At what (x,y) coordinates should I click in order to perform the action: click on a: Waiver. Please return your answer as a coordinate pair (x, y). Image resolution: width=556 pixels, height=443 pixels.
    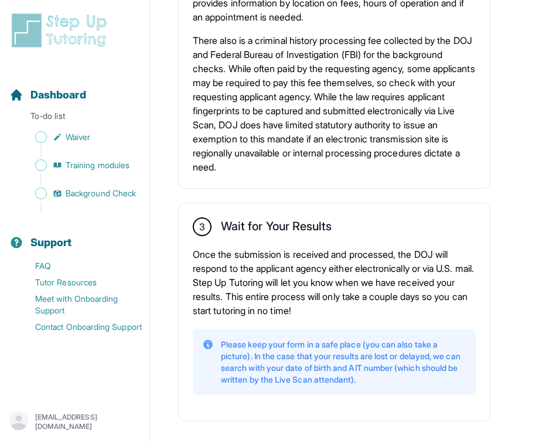
    Looking at the image, I should click on (79, 137).